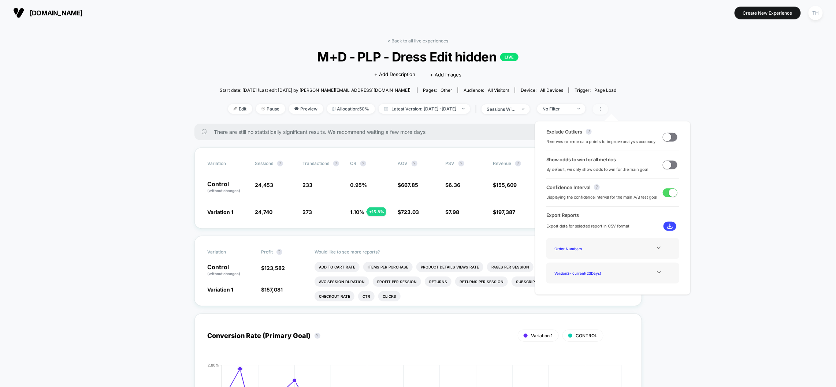 This screenshot has height=387, width=836. What do you see at coordinates (418, 41) in the screenshot?
I see `a: < Back to all live experiences` at bounding box center [418, 41].